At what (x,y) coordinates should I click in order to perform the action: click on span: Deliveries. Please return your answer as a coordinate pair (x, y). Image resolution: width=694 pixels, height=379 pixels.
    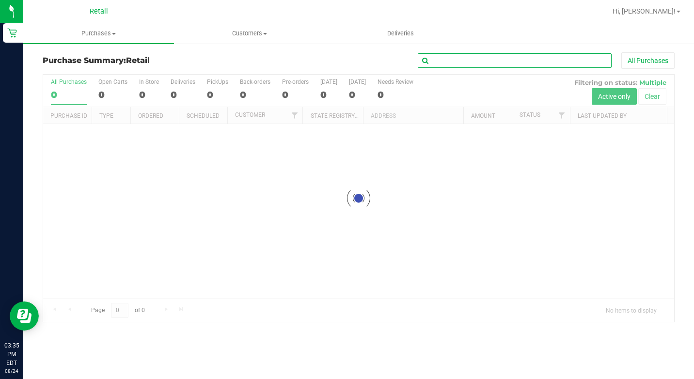
    Looking at the image, I should click on (401, 33).